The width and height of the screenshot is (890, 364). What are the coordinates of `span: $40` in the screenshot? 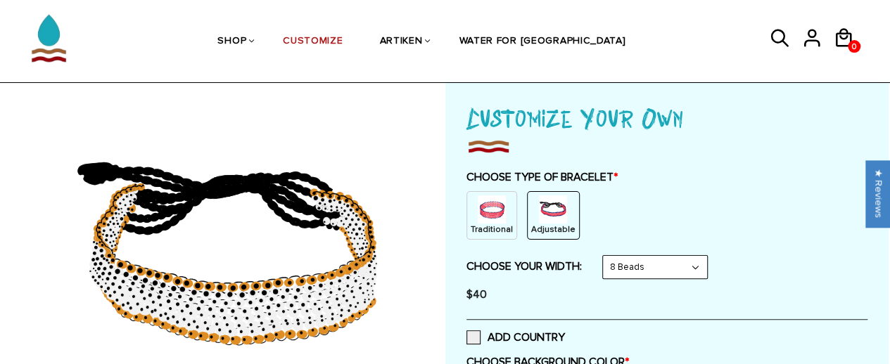 It's located at (476, 295).